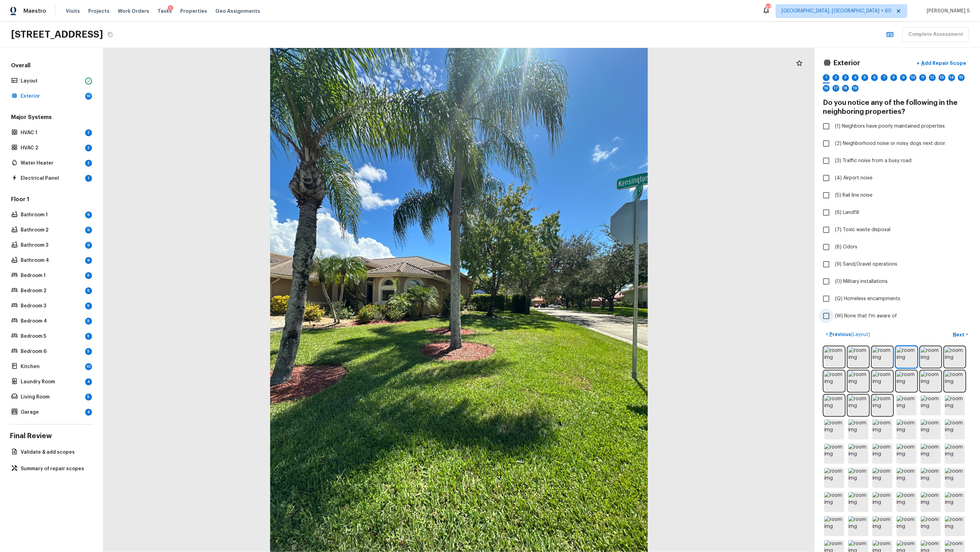  I want to click on p: Exterior, so click(51, 96).